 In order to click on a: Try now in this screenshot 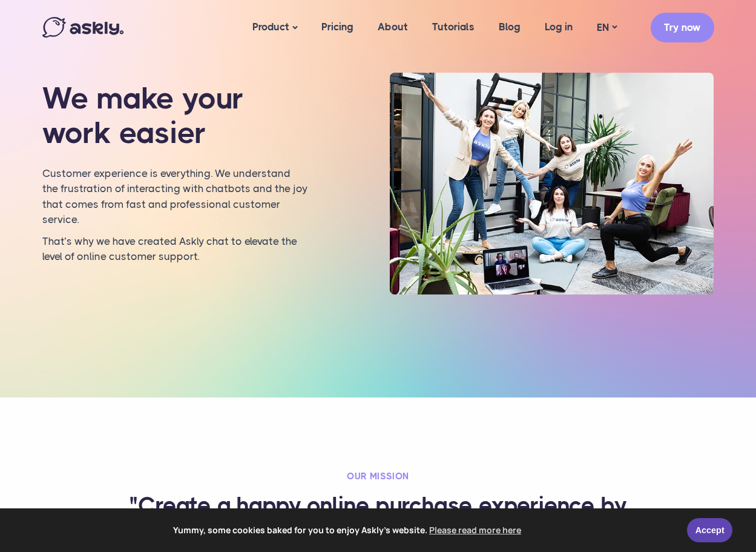, I will do `click(682, 27)`.